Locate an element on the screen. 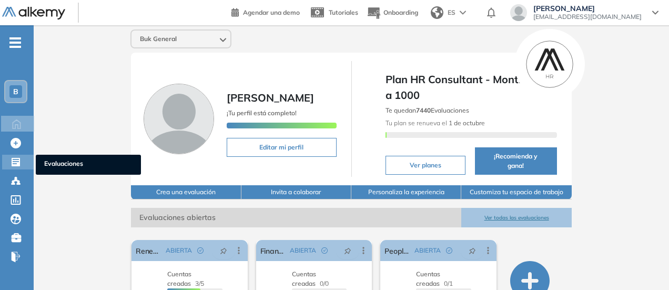 This screenshot has height=290, width=669. span: Plan HR Consultant - Month - 701 a 1000 is located at coordinates (471, 87).